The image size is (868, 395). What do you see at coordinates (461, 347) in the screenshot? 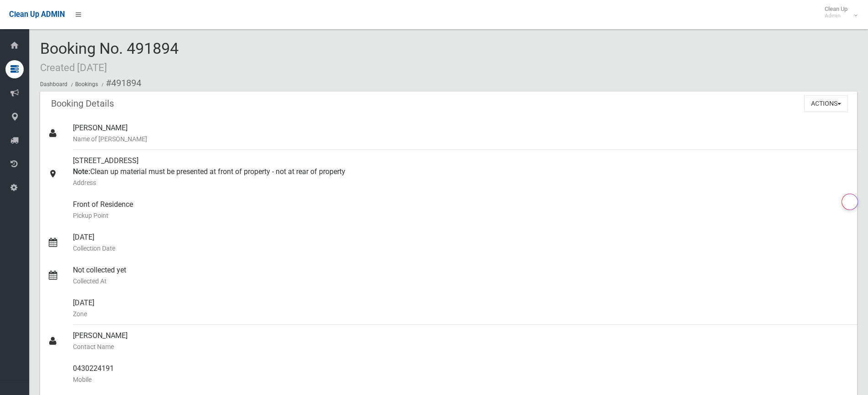
I see `small: Contact Name` at bounding box center [461, 347].